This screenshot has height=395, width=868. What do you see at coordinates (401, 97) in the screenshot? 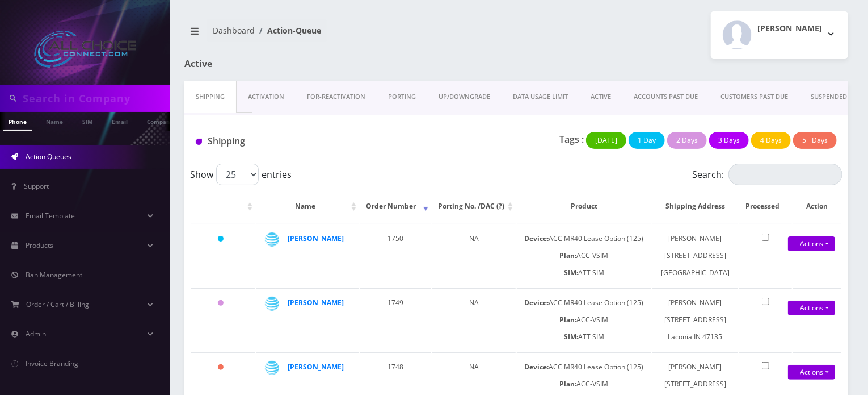
I see `a: PORTING` at bounding box center [401, 97].